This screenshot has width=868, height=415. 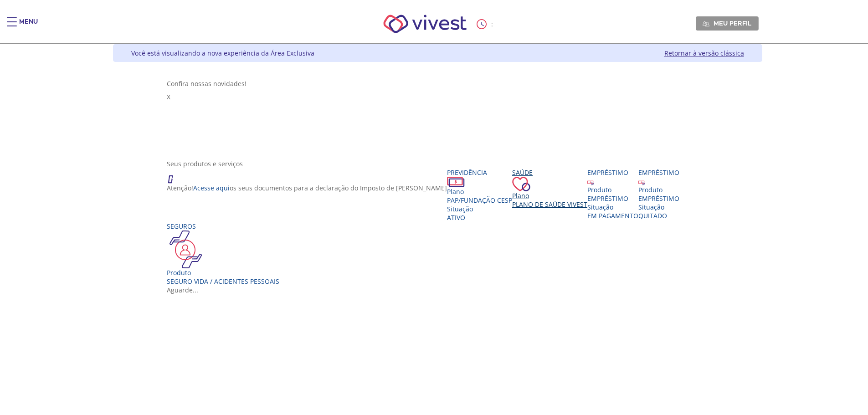 What do you see at coordinates (706, 24) in the screenshot?
I see `img: Meu perfil` at bounding box center [706, 24].